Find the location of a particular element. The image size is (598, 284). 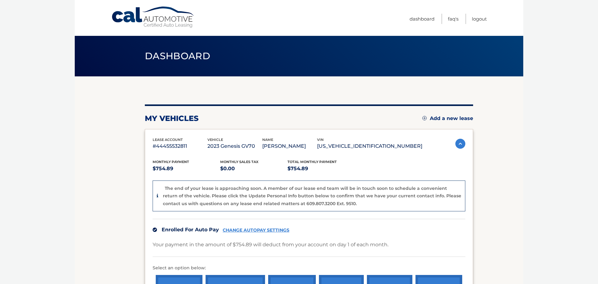

a: FAQ's is located at coordinates (453, 19).